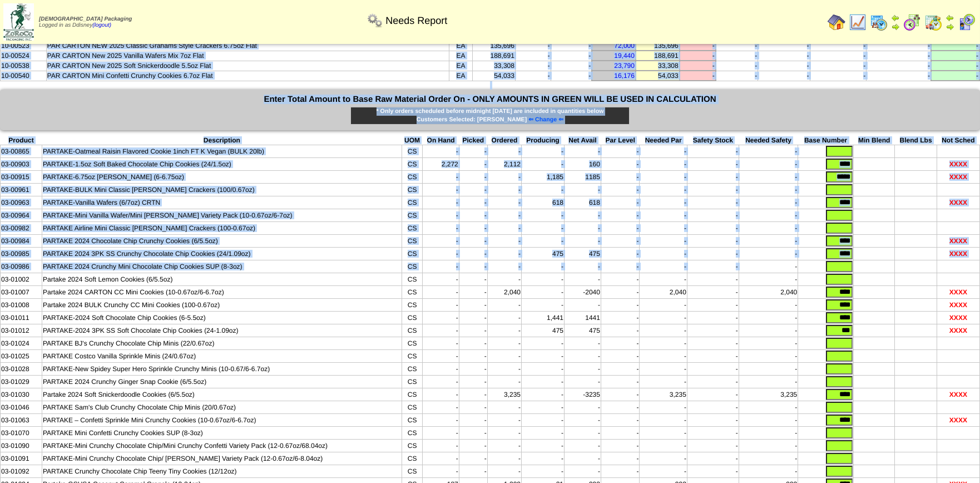 The image size is (980, 483). Describe the element at coordinates (21, 190) in the screenshot. I see `td: 03-00961` at that location.